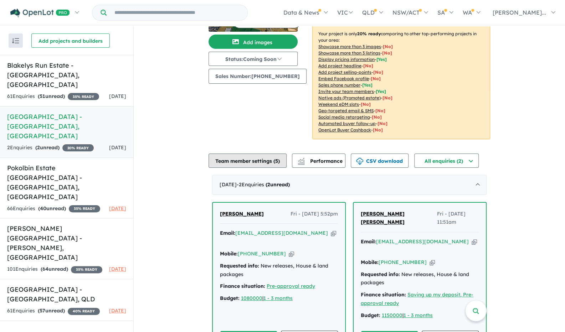 The width and height of the screenshot is (565, 332). I want to click on img: line-chart.svg, so click(301, 160).